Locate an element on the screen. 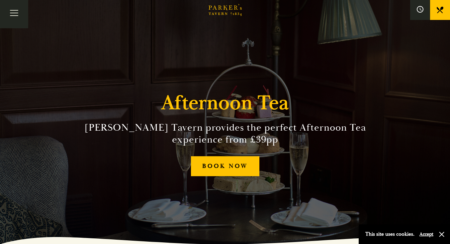 The height and width of the screenshot is (244, 450). p: This site uses cookies. is located at coordinates (390, 234).